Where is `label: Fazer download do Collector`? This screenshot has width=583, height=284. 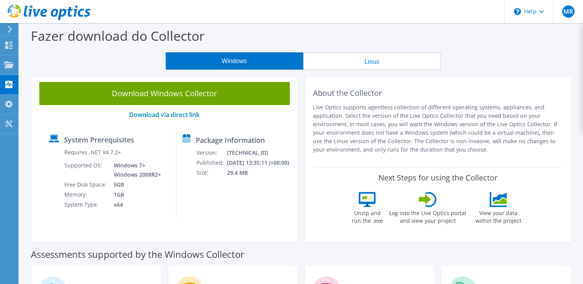
label: Fazer download do Collector is located at coordinates (118, 36).